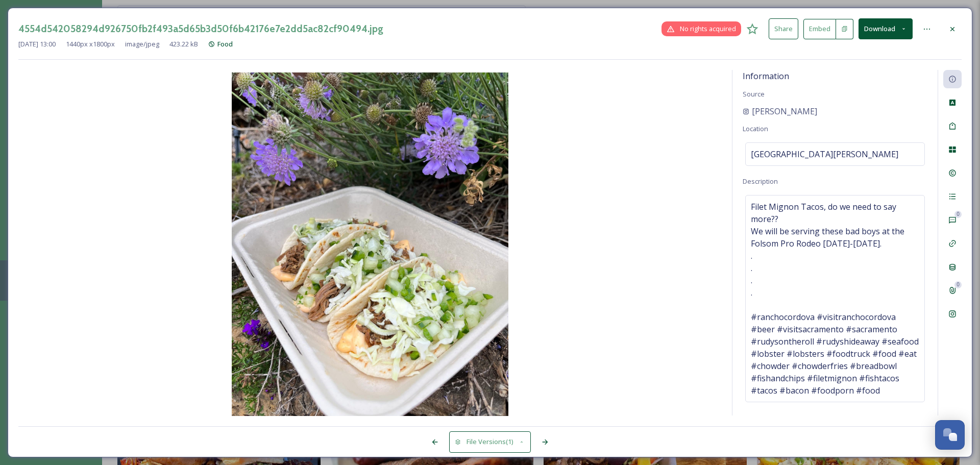 This screenshot has width=980, height=465. Describe the element at coordinates (753, 94) in the screenshot. I see `span: Source` at that location.